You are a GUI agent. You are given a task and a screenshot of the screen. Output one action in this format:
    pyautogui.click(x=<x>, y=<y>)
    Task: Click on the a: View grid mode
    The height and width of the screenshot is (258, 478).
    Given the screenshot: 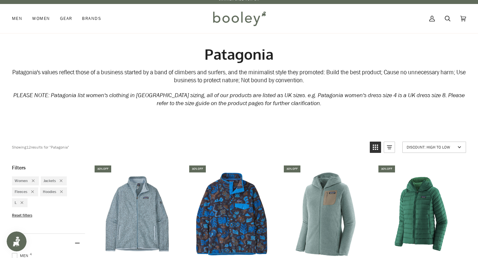 What is the action you would take?
    pyautogui.click(x=376, y=148)
    